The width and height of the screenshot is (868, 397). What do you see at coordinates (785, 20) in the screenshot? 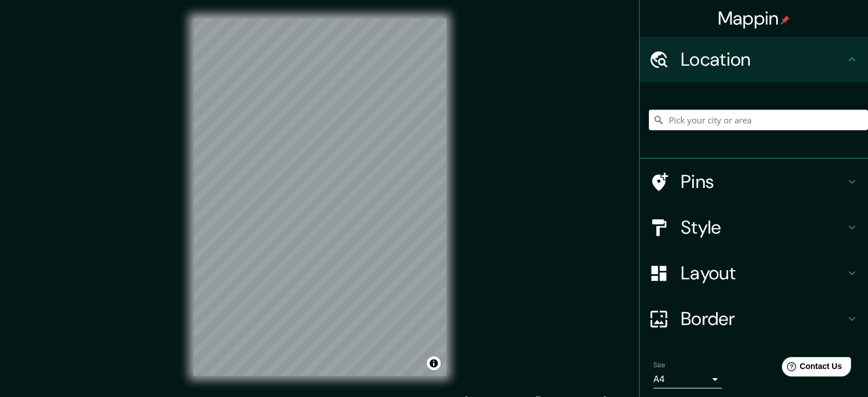
I see `img: pin-icon.png` at bounding box center [785, 20].